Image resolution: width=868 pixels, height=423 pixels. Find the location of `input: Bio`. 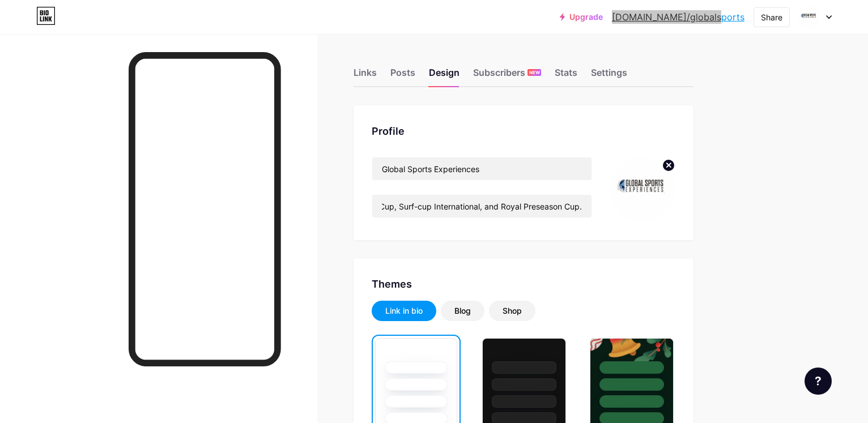

input: Bio is located at coordinates (482, 206).